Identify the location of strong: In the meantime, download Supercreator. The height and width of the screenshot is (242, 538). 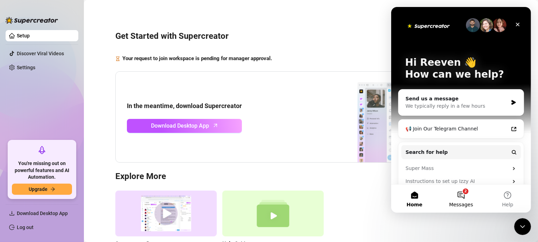
(184, 106).